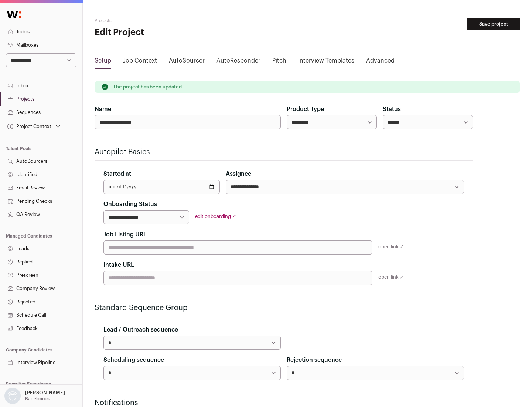 Image resolution: width=532 pixels, height=407 pixels. I want to click on a: AutoSourcer, so click(187, 62).